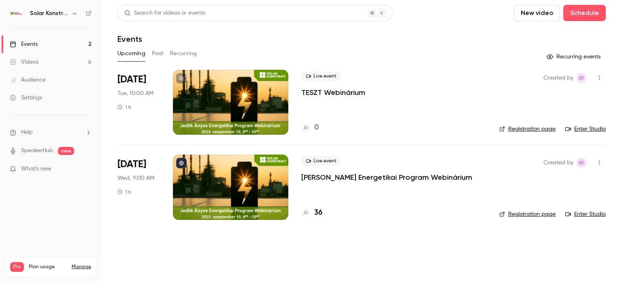 The image size is (622, 282). I want to click on a: 36, so click(312, 212).